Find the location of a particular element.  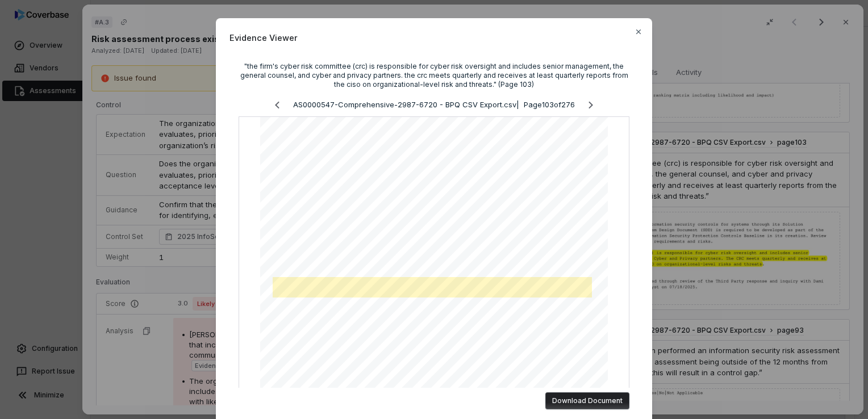

p: AS0000547-Comprehensive-2987-6720 - BPQ CSV Export.csv | Page 103 of 276 is located at coordinates (434, 105).